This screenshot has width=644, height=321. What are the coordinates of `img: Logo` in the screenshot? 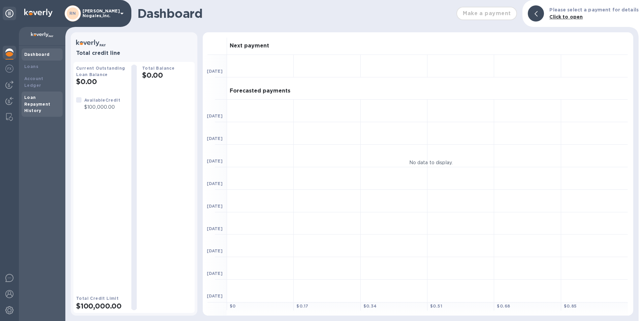 It's located at (38, 13).